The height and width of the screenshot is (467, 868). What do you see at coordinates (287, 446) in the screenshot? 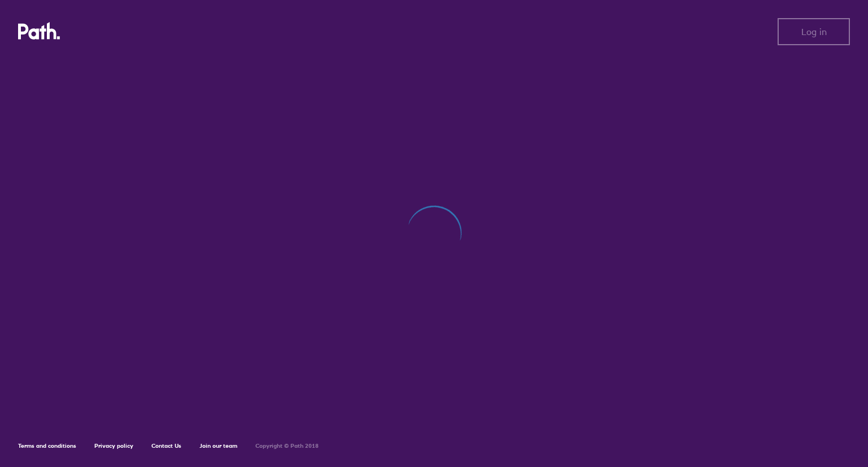
I see `h6: Copyright © Path 2018` at bounding box center [287, 446].